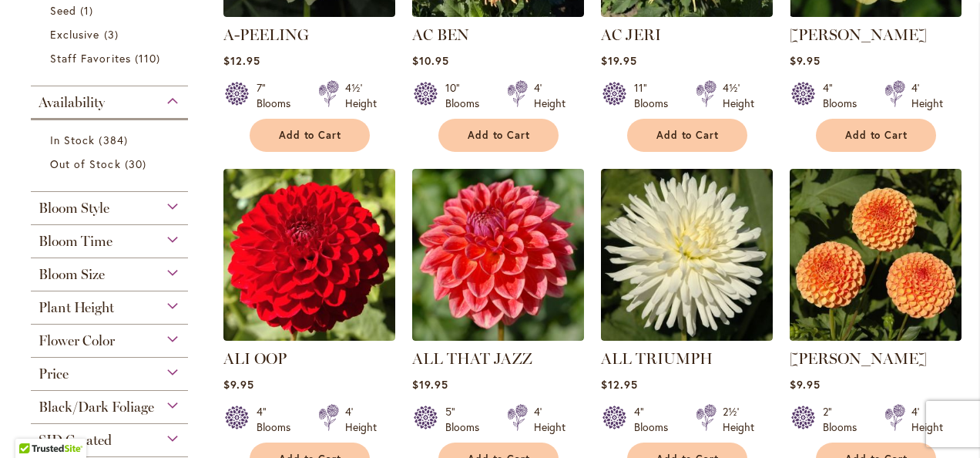 This screenshot has width=980, height=458. What do you see at coordinates (278, 96) in the screenshot?
I see `div: 7" Blooms` at bounding box center [278, 96].